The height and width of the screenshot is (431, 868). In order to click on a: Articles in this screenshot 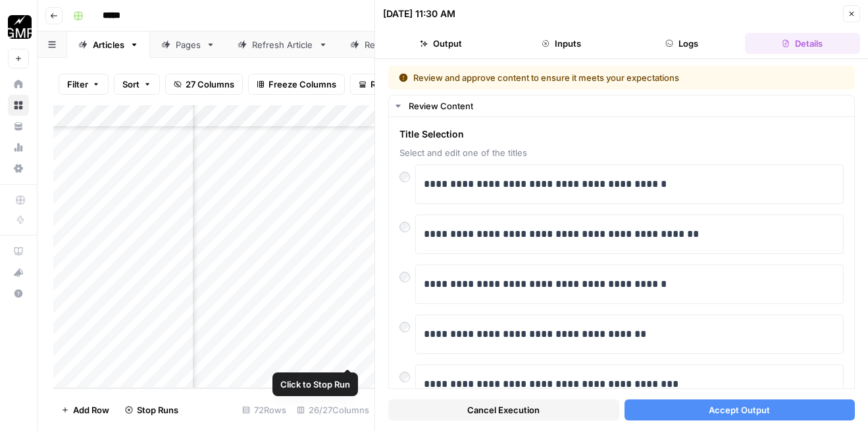, I will do `click(108, 45)`.